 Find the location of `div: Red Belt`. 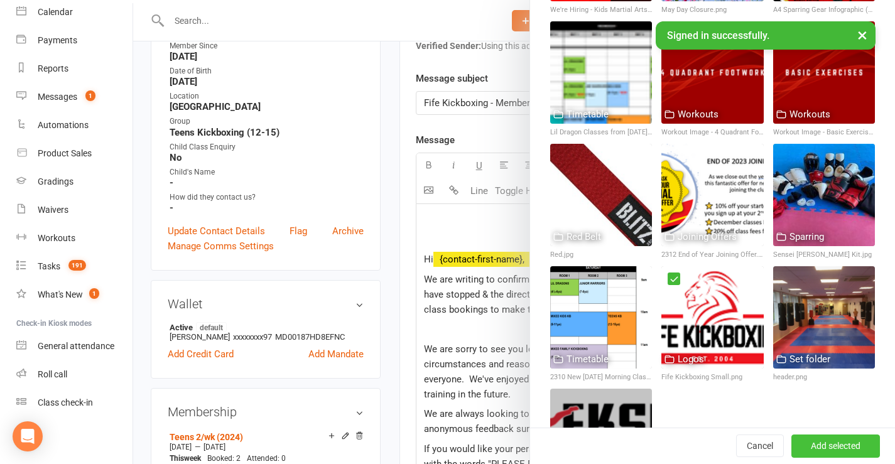

div: Red Belt is located at coordinates (584, 237).